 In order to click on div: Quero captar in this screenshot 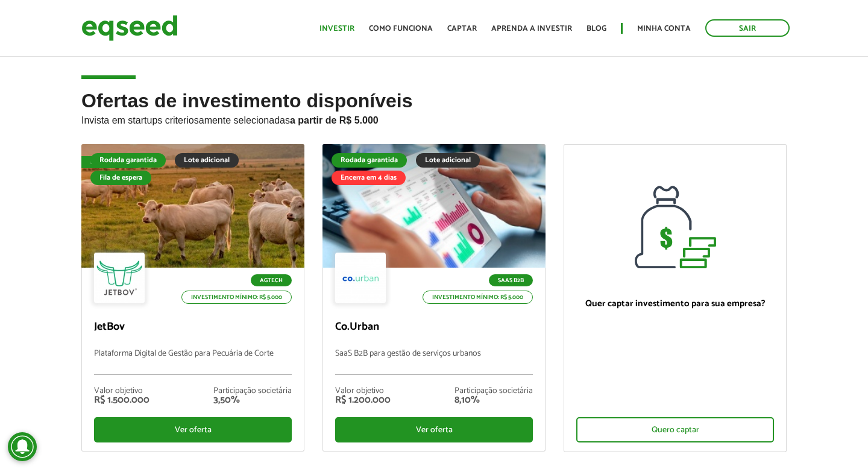, I will do `click(675, 430)`.